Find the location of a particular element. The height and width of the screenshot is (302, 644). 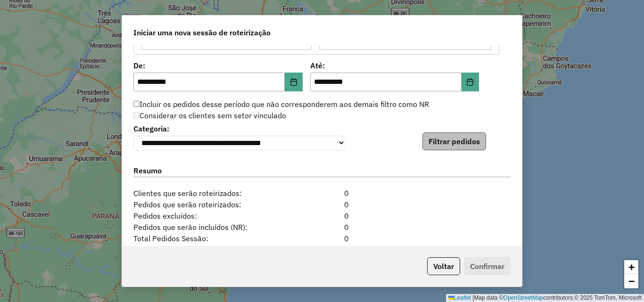

label: Até: is located at coordinates (395, 65).